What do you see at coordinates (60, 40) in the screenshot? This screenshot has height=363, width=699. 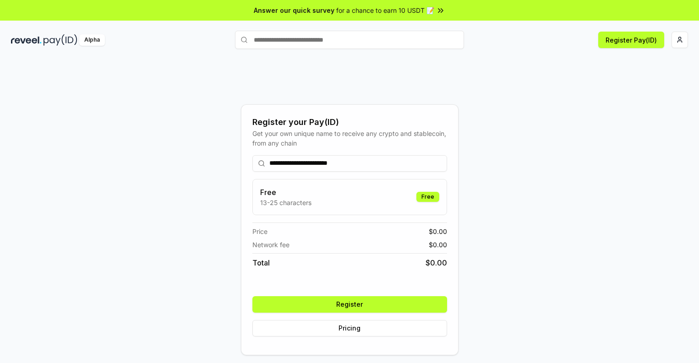 I see `img: pay_id` at bounding box center [60, 40].